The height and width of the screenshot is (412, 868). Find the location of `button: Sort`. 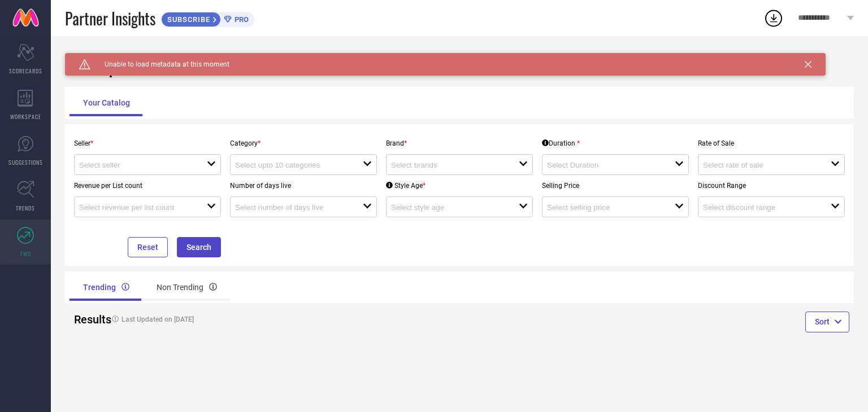

button: Sort is located at coordinates (827, 322).